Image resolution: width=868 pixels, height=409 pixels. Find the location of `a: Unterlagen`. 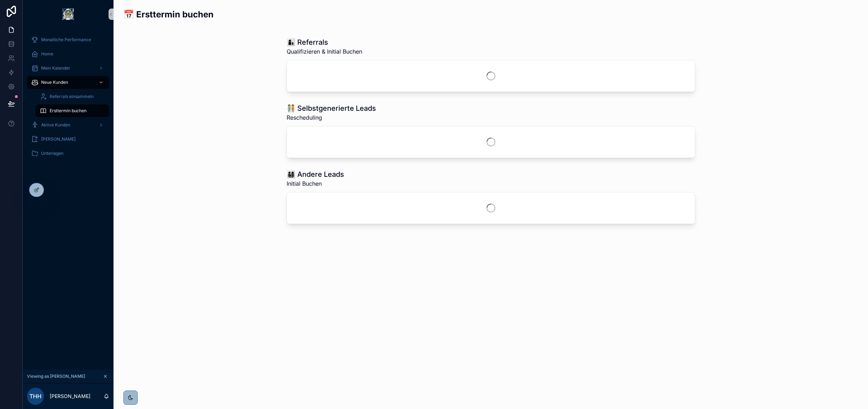

a: Unterlagen is located at coordinates (68, 154).